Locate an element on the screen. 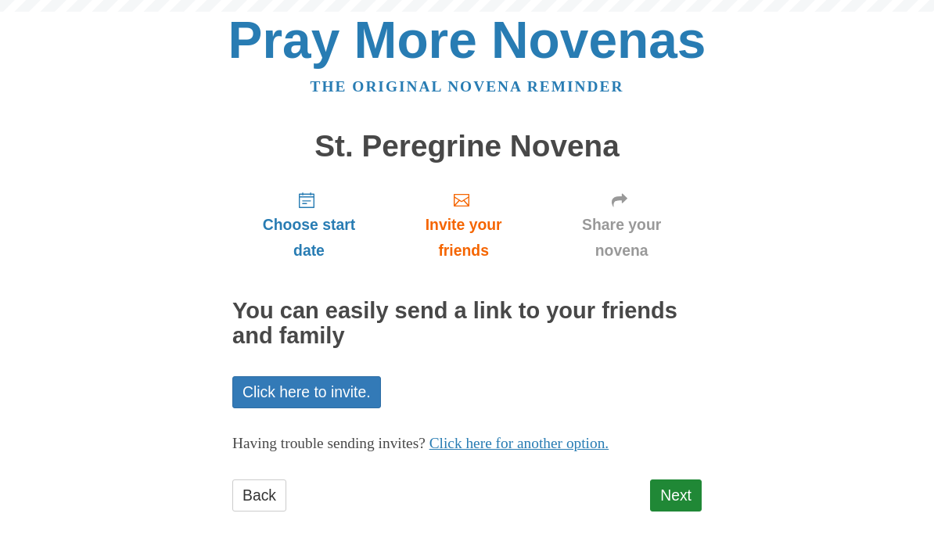 This screenshot has height=560, width=934. span: Choose start date is located at coordinates (309, 238).